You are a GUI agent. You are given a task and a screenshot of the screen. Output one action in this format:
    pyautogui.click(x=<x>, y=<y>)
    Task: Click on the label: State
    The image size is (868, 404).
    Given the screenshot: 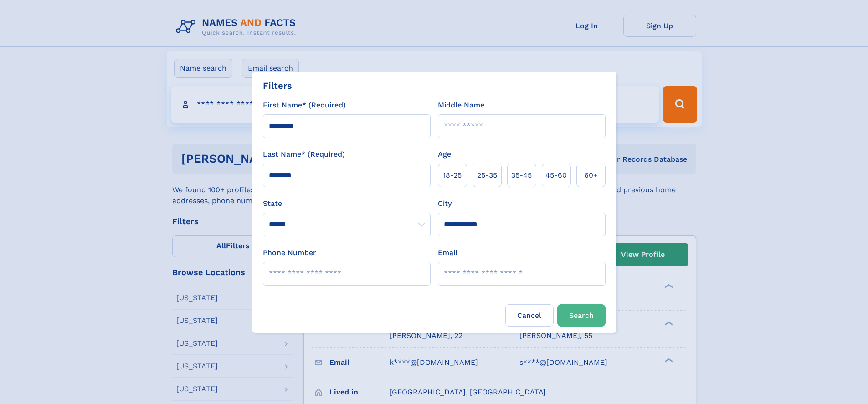 What is the action you would take?
    pyautogui.click(x=347, y=204)
    